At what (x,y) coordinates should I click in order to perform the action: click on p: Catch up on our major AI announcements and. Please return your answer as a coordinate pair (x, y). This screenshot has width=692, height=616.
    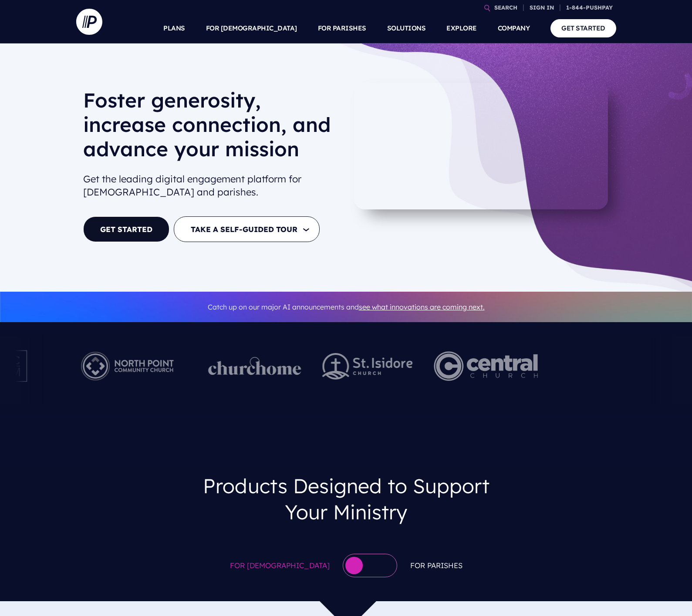
    Looking at the image, I should click on (346, 307).